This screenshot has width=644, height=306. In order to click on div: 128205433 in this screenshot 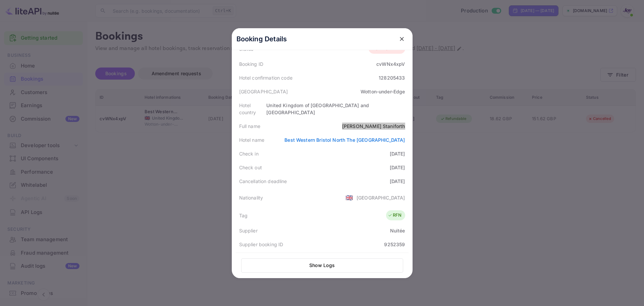, I will do `click(392, 78)`.